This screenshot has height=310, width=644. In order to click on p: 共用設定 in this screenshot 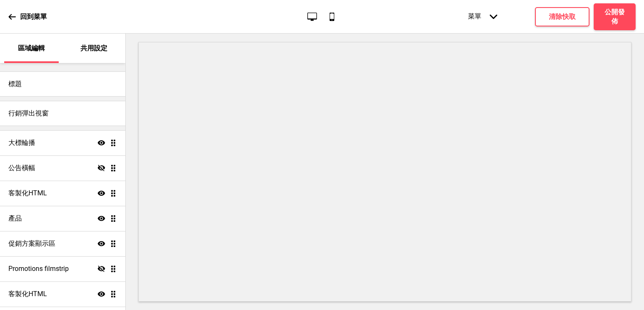, I will do `click(94, 48)`.